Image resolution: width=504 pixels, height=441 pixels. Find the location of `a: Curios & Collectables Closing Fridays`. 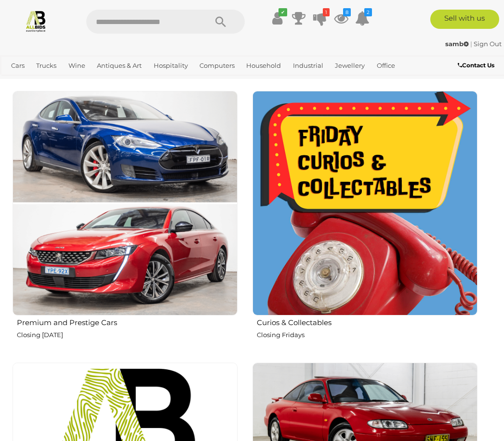

a: Curios & Collectables Closing Fridays is located at coordinates (365, 223).